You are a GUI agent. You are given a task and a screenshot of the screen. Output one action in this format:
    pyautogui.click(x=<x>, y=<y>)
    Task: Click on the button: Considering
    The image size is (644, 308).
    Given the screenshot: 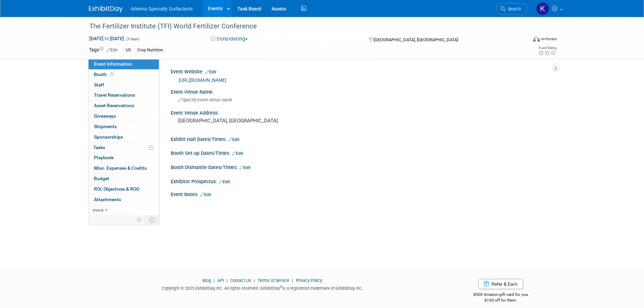 What is the action you would take?
    pyautogui.click(x=229, y=39)
    